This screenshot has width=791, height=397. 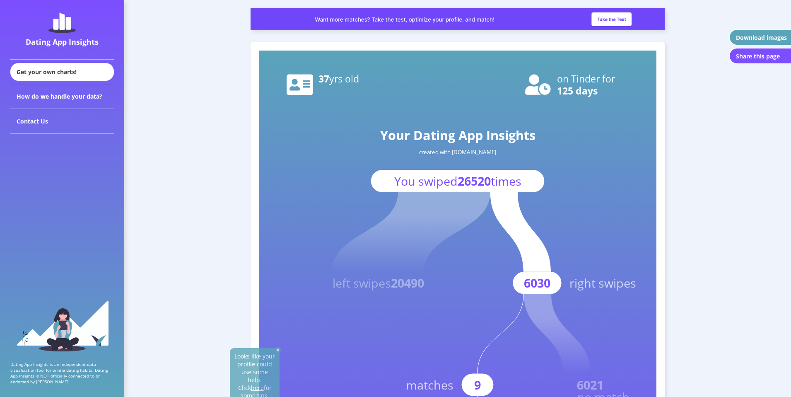 I want to click on tspan: 20490, so click(x=408, y=283).